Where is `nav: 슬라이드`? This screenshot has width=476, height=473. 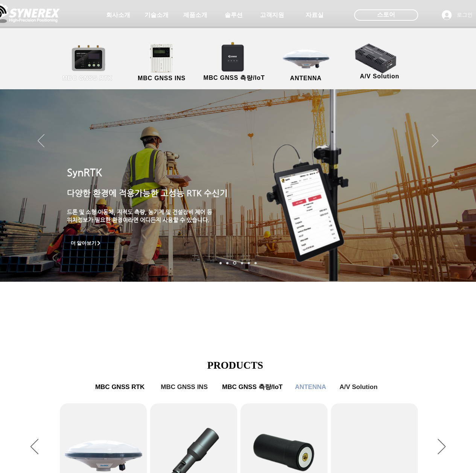
nav: 슬라이드 is located at coordinates (238, 263).